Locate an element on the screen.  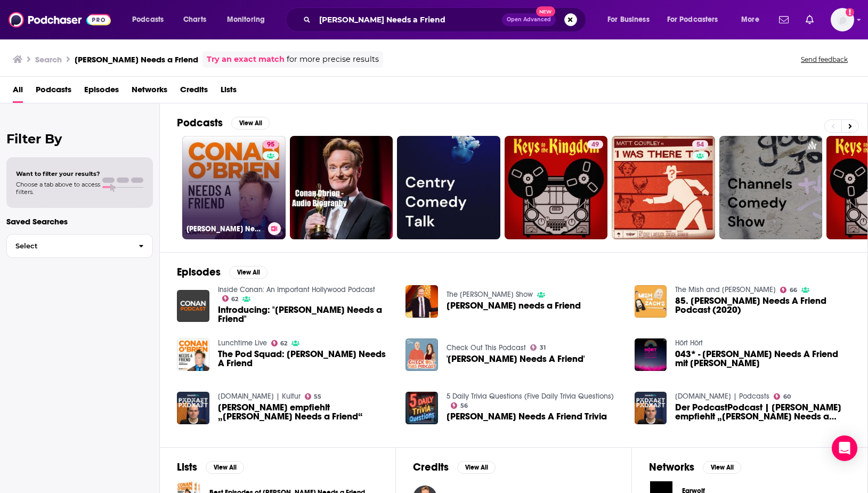
a: Podcasts is located at coordinates (53, 92).